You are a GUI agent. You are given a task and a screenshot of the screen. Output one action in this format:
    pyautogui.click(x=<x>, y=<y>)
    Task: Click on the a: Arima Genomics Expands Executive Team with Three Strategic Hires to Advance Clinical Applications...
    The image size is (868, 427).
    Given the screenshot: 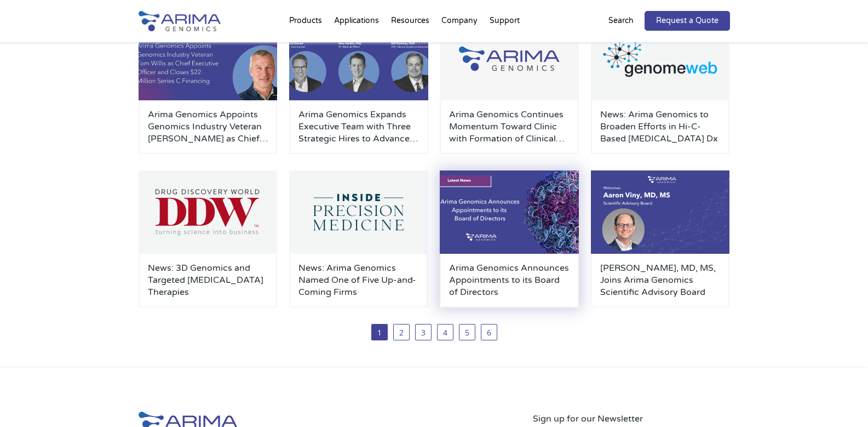 What is the action you would take?
    pyautogui.click(x=359, y=127)
    